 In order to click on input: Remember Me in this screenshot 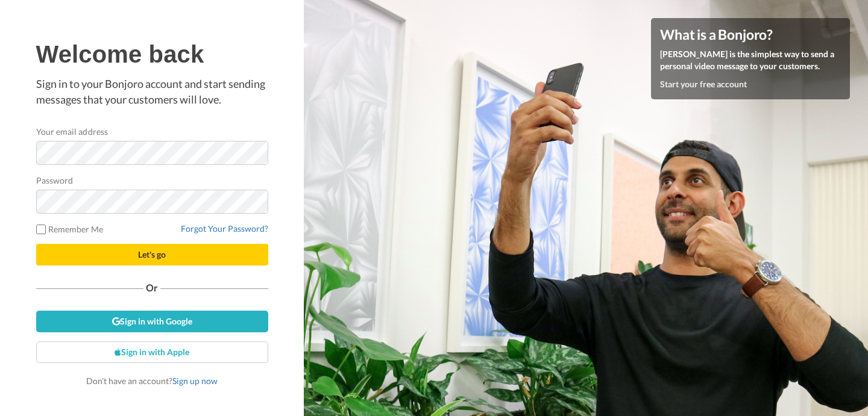, I will do `click(41, 230)`.